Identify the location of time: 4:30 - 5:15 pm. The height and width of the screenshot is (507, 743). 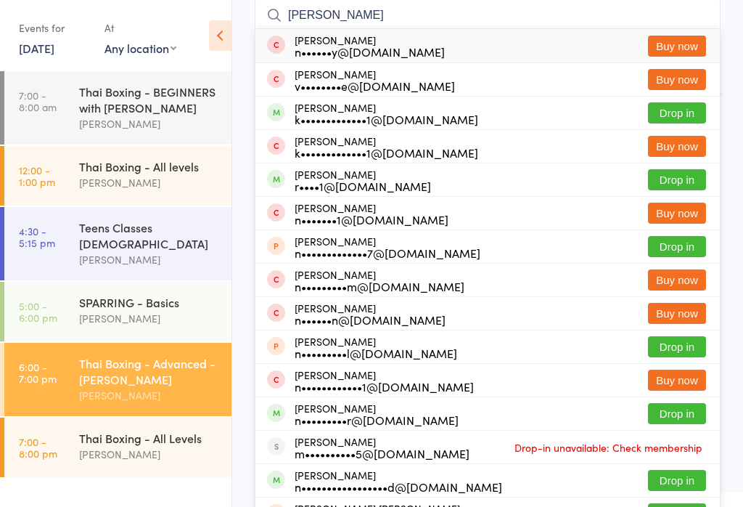
(37, 237).